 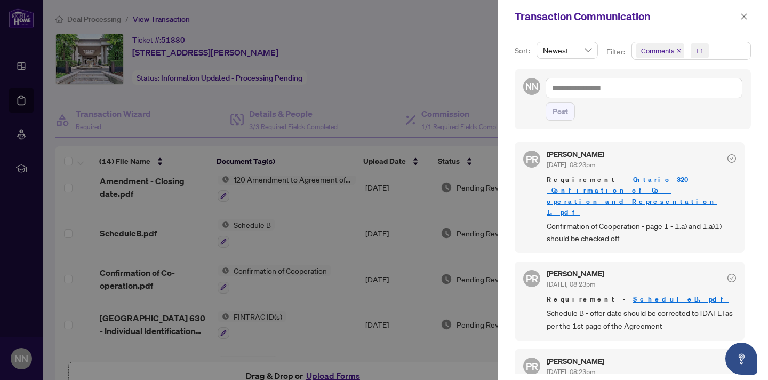 I want to click on p: Filter:, so click(x=617, y=52).